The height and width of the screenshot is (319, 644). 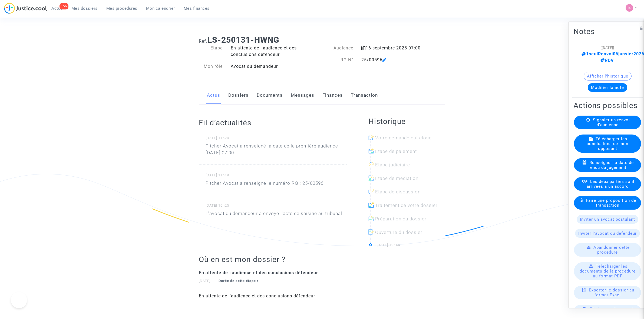 What do you see at coordinates (160, 8) in the screenshot?
I see `span: Mon calendrier` at bounding box center [160, 8].